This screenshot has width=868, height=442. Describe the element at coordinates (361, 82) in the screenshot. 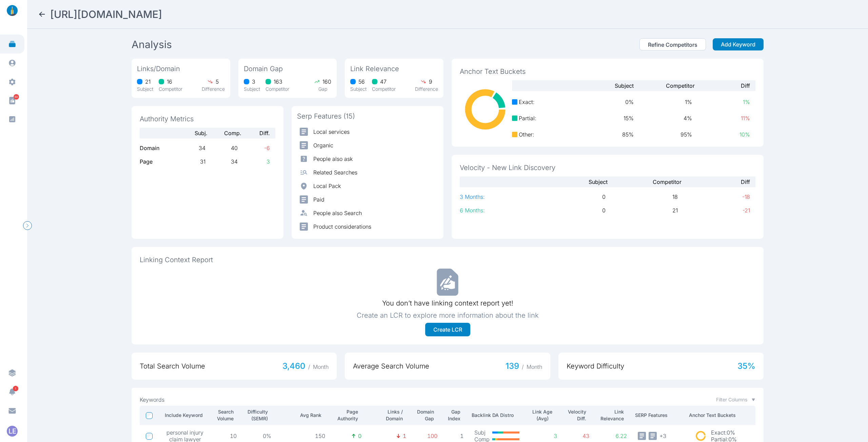

I see `span: 56` at that location.